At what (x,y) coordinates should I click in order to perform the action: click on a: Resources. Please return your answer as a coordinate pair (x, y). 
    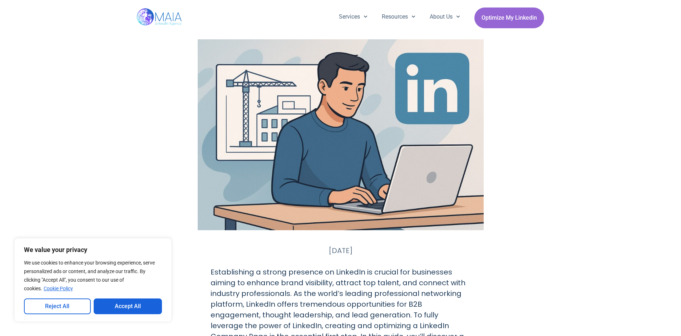
    Looking at the image, I should click on (398, 17).